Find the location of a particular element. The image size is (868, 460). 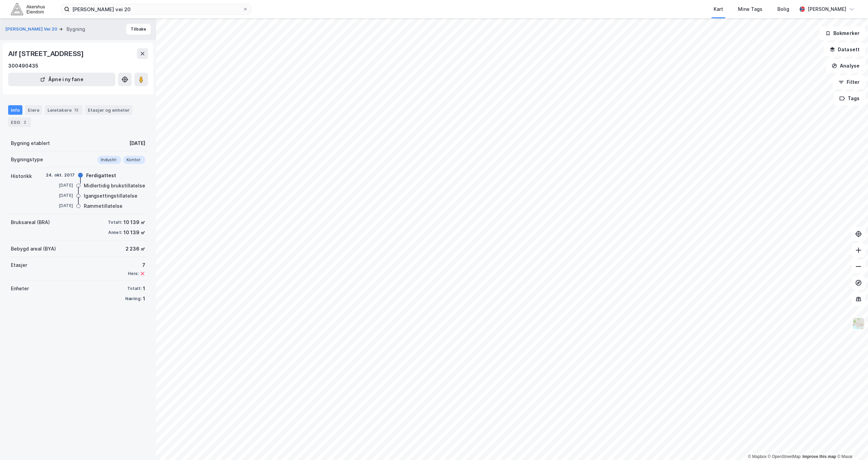

div: Kart is located at coordinates (719, 9).